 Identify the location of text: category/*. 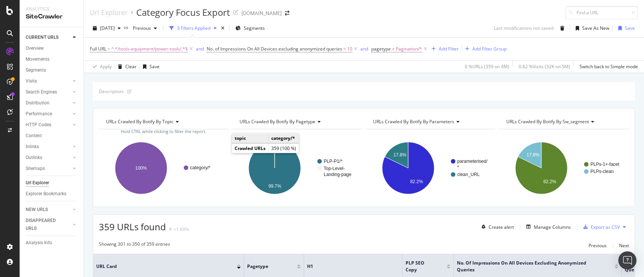
(200, 168).